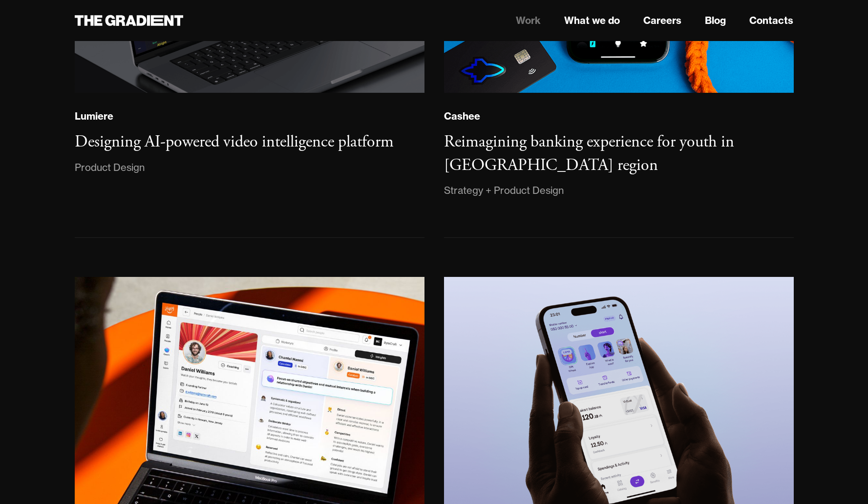  What do you see at coordinates (462, 116) in the screenshot?
I see `div: Cashee` at bounding box center [462, 116].